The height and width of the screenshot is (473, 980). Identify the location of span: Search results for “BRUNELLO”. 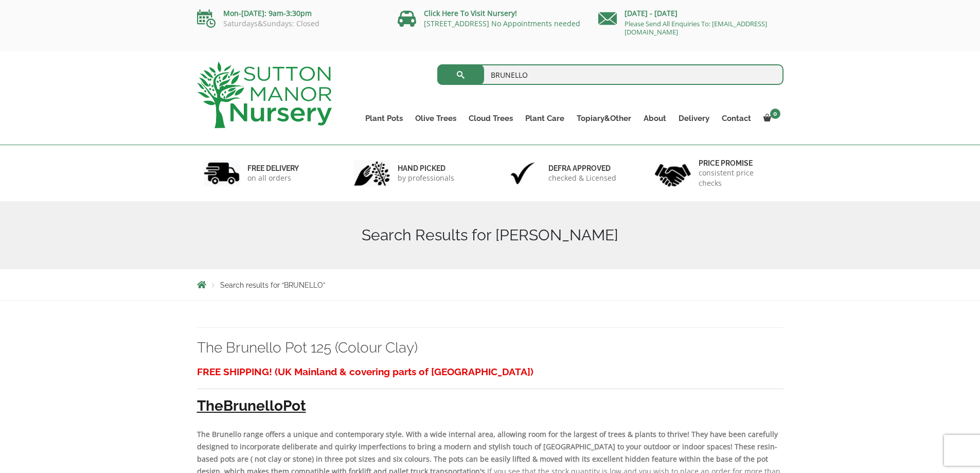
(273, 285).